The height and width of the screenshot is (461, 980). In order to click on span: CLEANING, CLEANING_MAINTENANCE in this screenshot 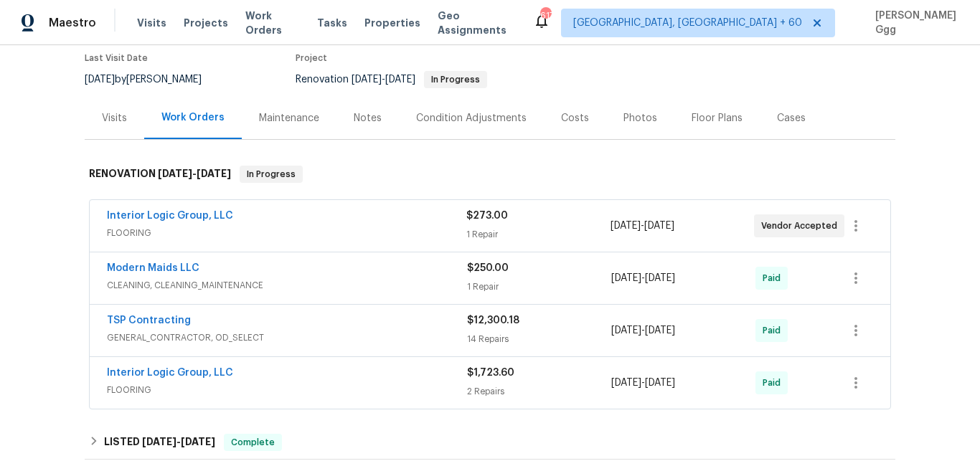, I will do `click(287, 285)`.